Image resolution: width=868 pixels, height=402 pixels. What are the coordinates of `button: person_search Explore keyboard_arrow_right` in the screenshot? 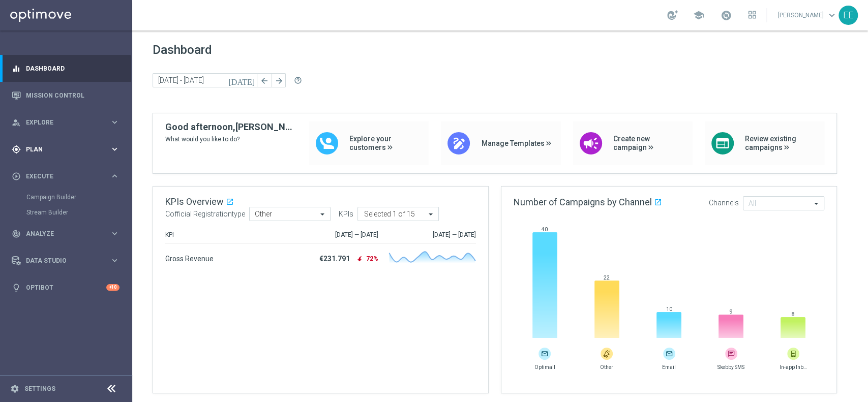 It's located at (66, 123).